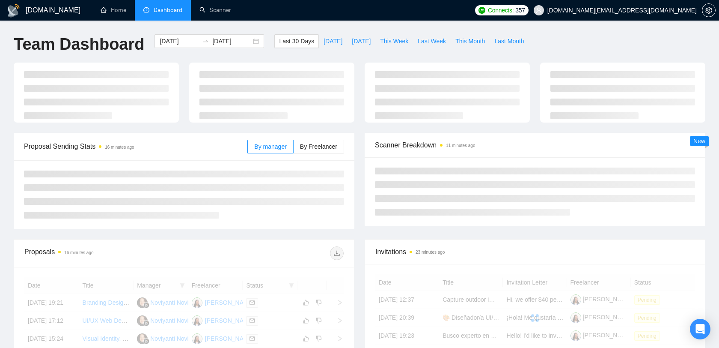 Image resolution: width=719 pixels, height=348 pixels. Describe the element at coordinates (104, 253) in the screenshot. I see `div: Proposals` at that location.